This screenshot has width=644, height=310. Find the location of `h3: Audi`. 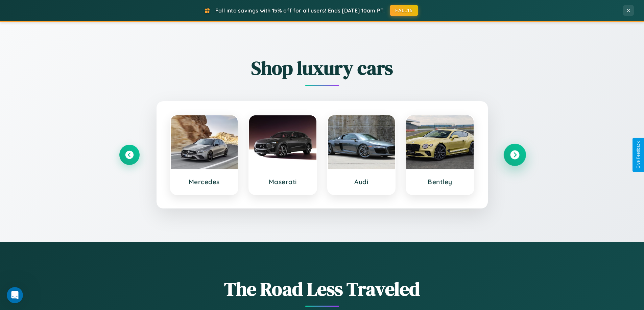

h3: Audi is located at coordinates (361, 182).